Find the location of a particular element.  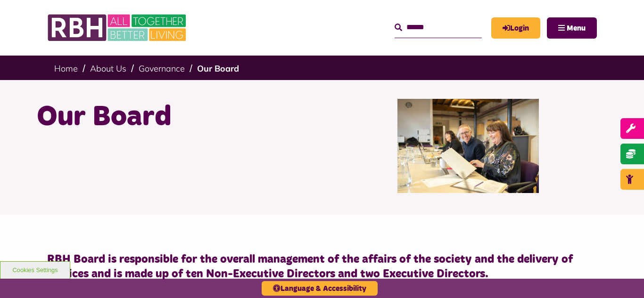

h4: RBH Board is responsible for the overall management of the affairs of the society and the deliver... is located at coordinates (322, 267).